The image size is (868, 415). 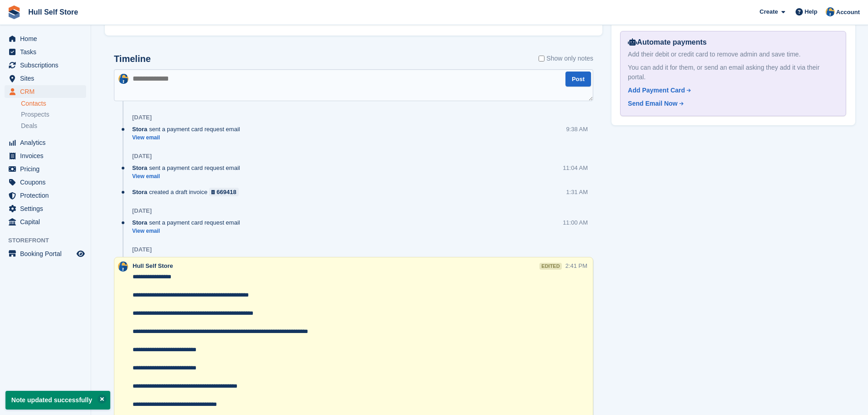 I want to click on span: Prospects, so click(x=35, y=115).